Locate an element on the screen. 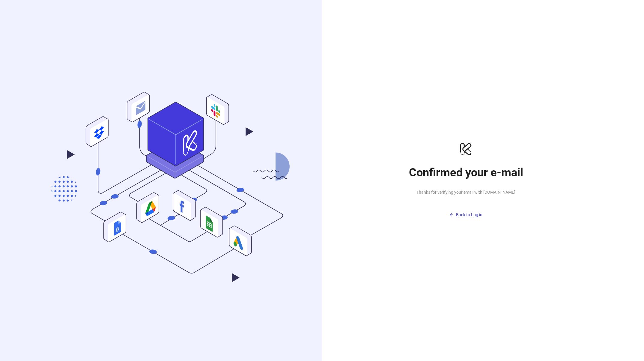 The height and width of the screenshot is (361, 644). a: Back to Log in is located at coordinates (466, 210).